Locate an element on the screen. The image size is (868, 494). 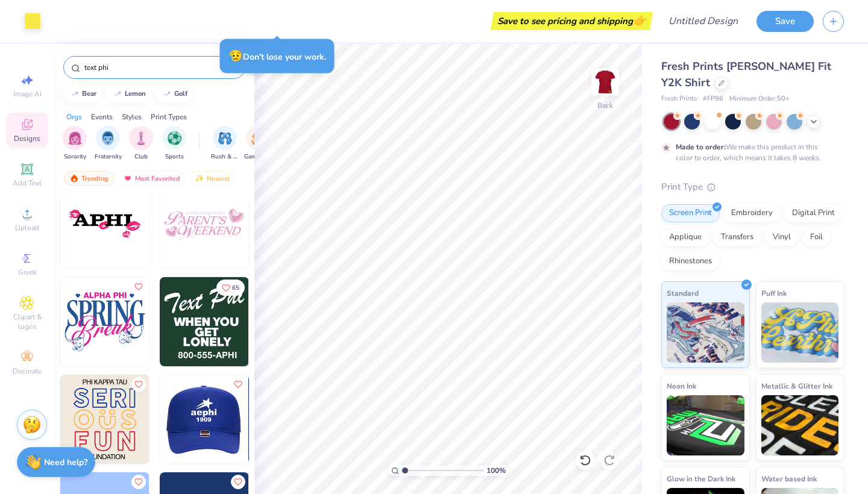
div: Newest is located at coordinates (212, 179).